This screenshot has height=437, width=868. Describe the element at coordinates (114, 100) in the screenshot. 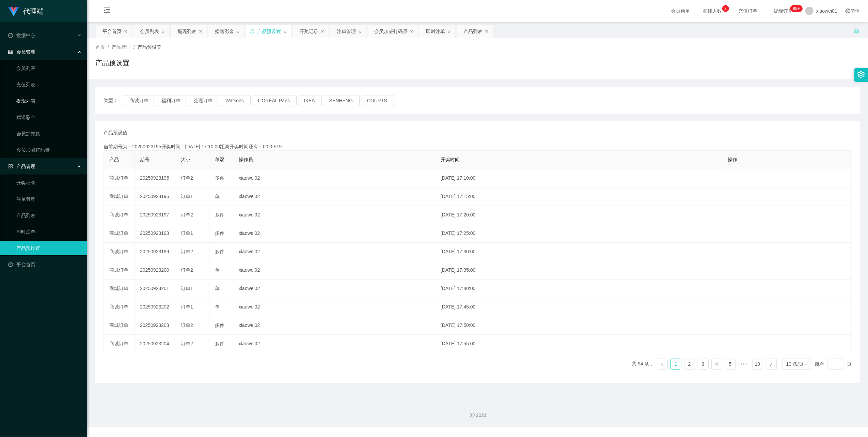

I see `span: 类型：` at that location.